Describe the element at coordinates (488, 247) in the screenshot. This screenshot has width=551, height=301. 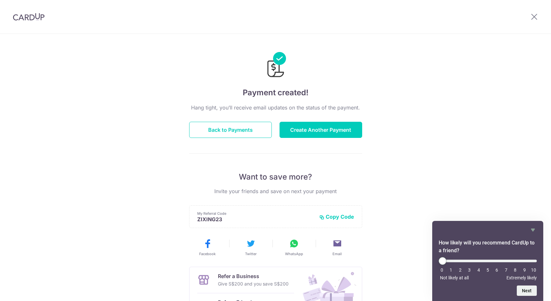
I see `h2: How likely will you recommend CardUp to a friend? Select an option from 0 to 10, with 0 being Not...` at that location.